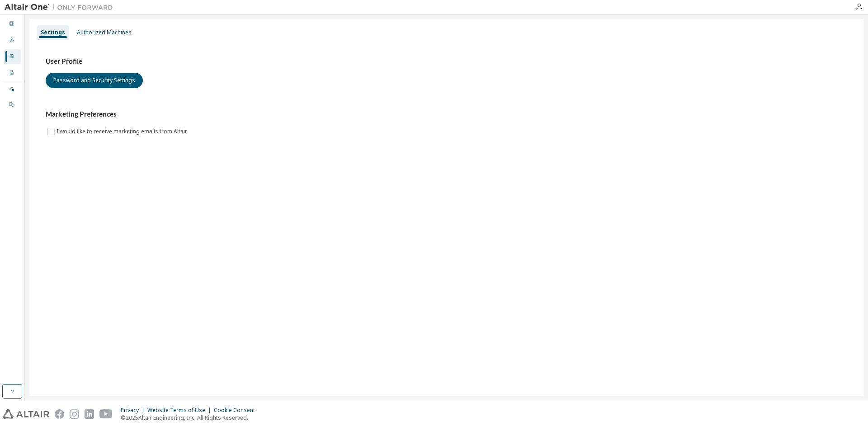 The height and width of the screenshot is (427, 868). What do you see at coordinates (94, 81) in the screenshot?
I see `button: Password and Security Settings` at bounding box center [94, 81].